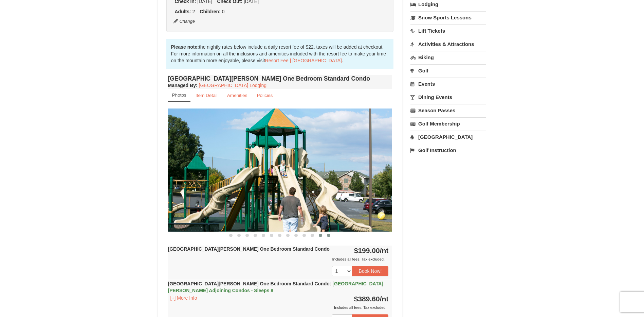 The width and height of the screenshot is (644, 317). What do you see at coordinates (179, 95) in the screenshot?
I see `a: Photos` at bounding box center [179, 95].